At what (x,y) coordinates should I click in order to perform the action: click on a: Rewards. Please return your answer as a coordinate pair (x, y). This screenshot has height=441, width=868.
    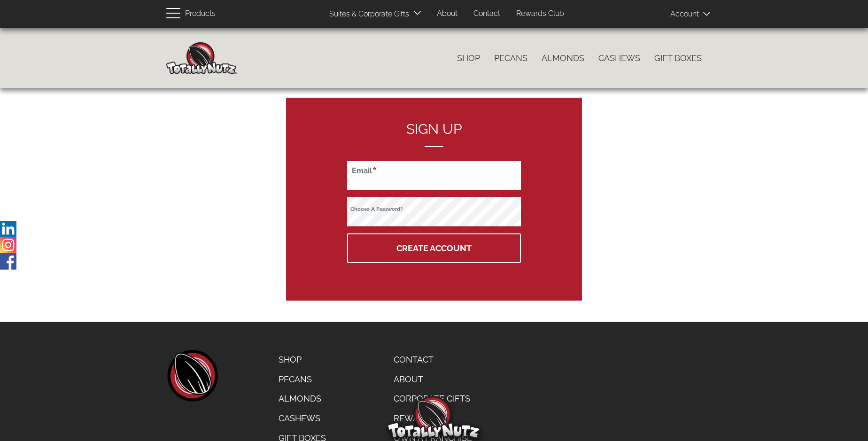
    Looking at the image, I should click on (433, 419).